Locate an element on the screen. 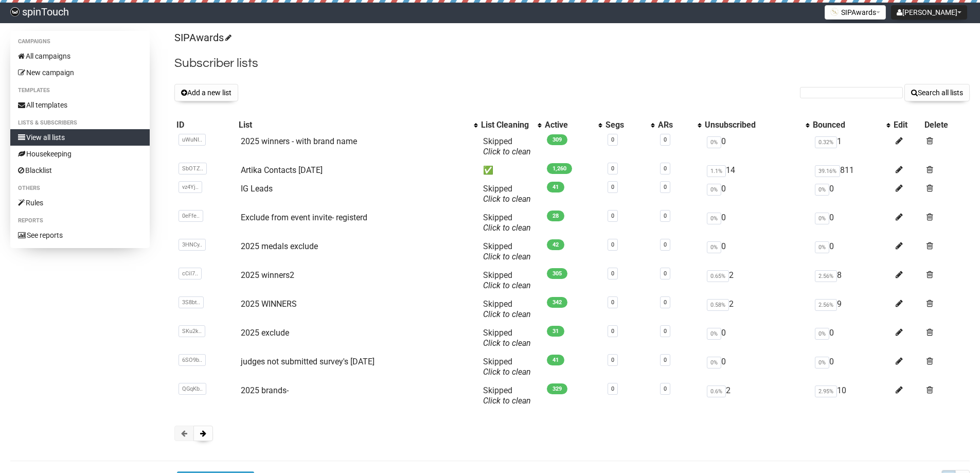  a: 2025 winners2 is located at coordinates (268, 275).